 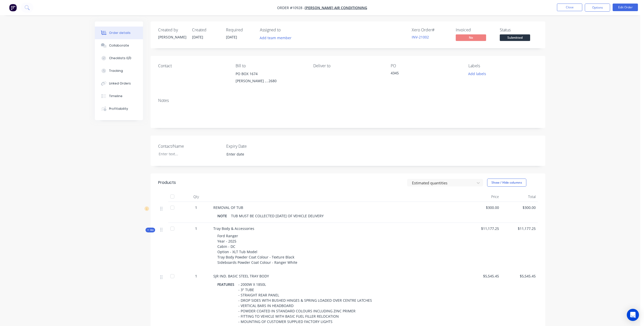 I want to click on button: Add labels, so click(x=477, y=74).